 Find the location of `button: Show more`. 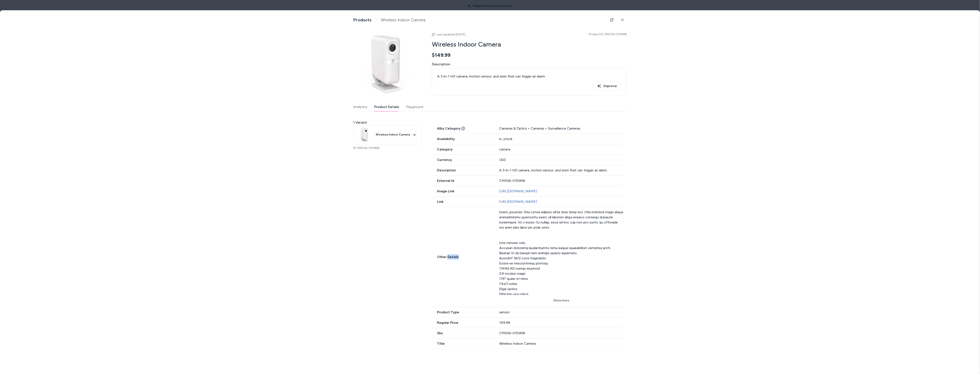

button: Show more is located at coordinates (561, 301).